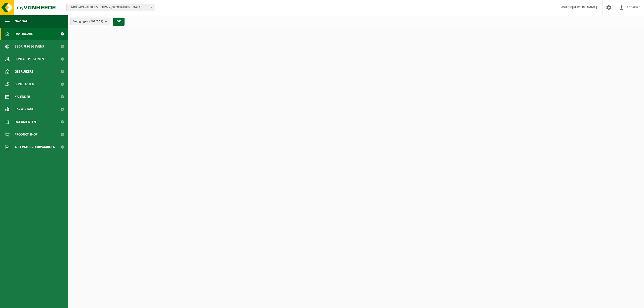 This screenshot has height=308, width=644. Describe the element at coordinates (23, 97) in the screenshot. I see `span: Kalender` at that location.